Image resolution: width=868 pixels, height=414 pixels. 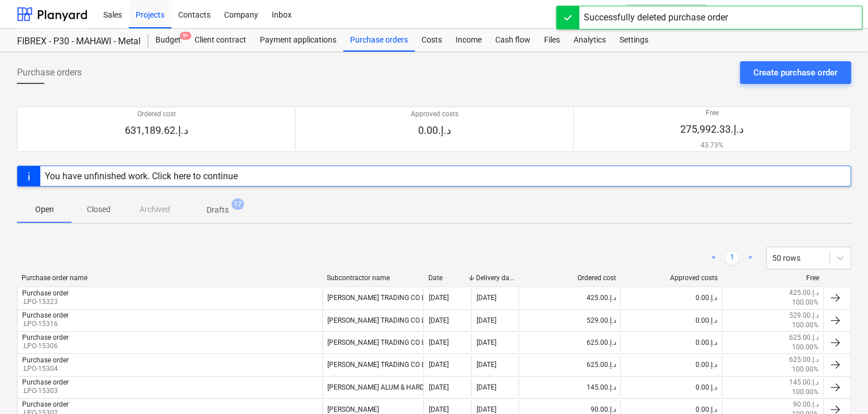 I want to click on div: Ordered cost, so click(x=569, y=278).